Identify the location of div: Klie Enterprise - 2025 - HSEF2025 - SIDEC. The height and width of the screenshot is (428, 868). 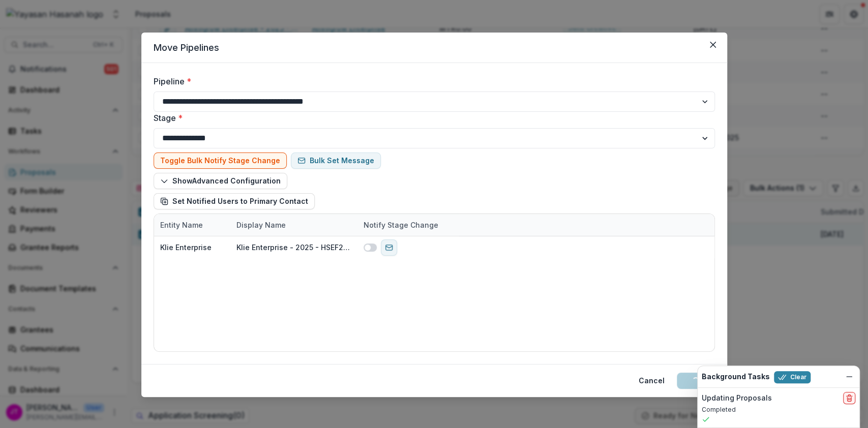
(294, 247).